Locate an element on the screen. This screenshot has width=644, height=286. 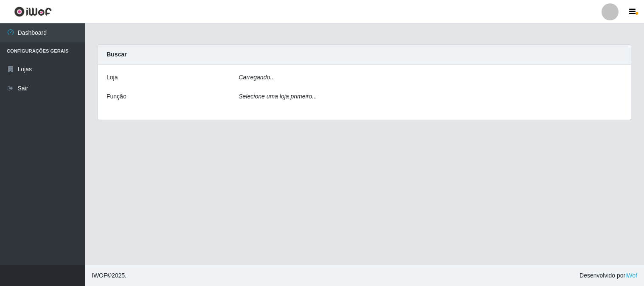
label: Função is located at coordinates (116, 96).